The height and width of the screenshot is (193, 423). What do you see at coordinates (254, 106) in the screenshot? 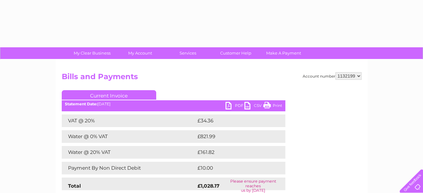
I see `a: CSV` at bounding box center [254, 106].